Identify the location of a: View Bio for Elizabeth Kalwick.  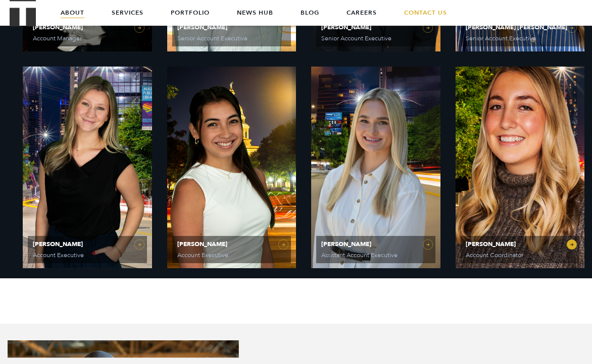
(376, 168).